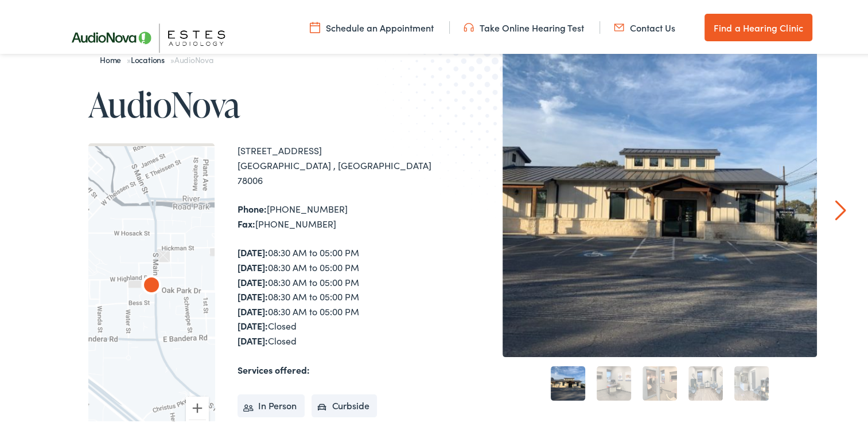  Describe the element at coordinates (197, 406) in the screenshot. I see `button: Zoom in` at that location.